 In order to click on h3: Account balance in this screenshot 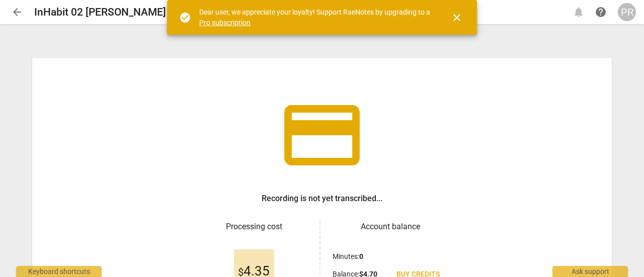, I will do `click(390, 227)`.